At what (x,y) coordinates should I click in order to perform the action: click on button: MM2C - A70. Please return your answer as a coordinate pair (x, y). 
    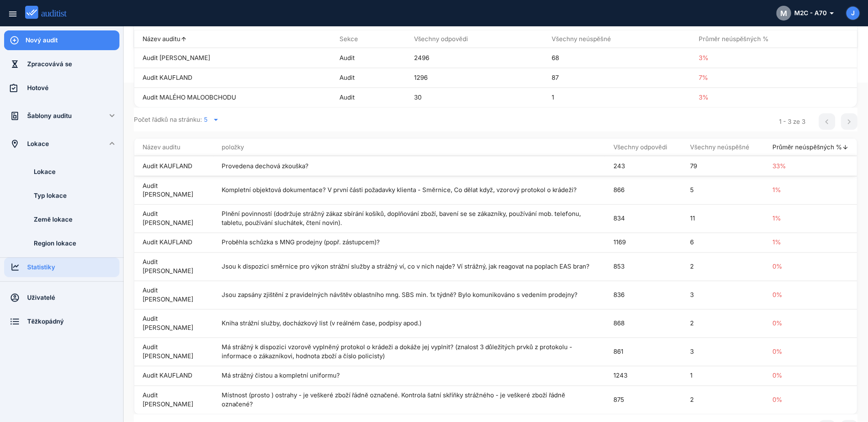
    Looking at the image, I should click on (805, 13).